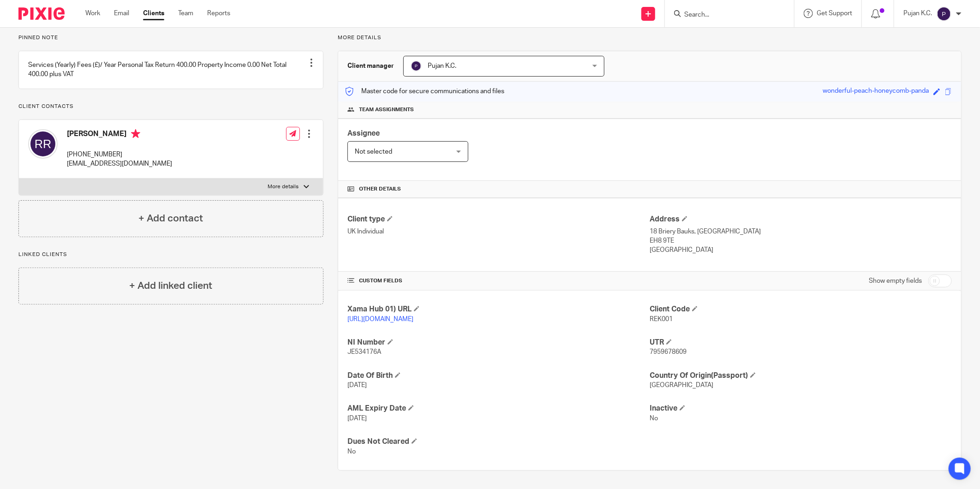 This screenshot has width=980, height=489. What do you see at coordinates (425, 91) in the screenshot?
I see `p: Master code for secure communications and files` at bounding box center [425, 91].